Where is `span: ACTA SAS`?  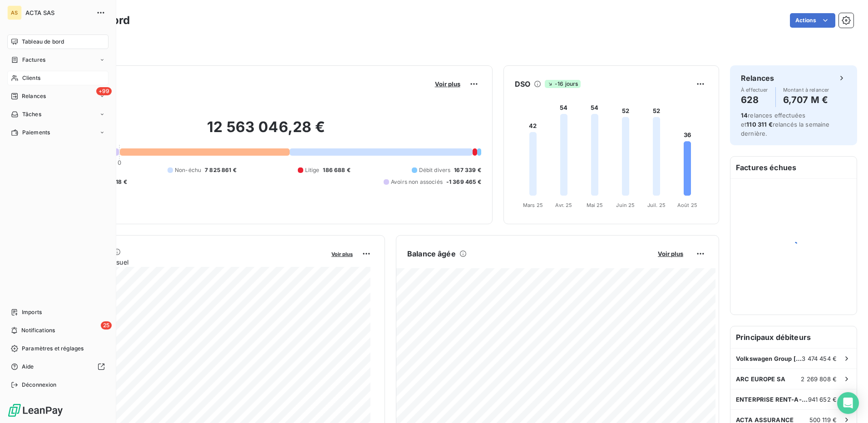 span: ACTA SAS is located at coordinates (58, 13).